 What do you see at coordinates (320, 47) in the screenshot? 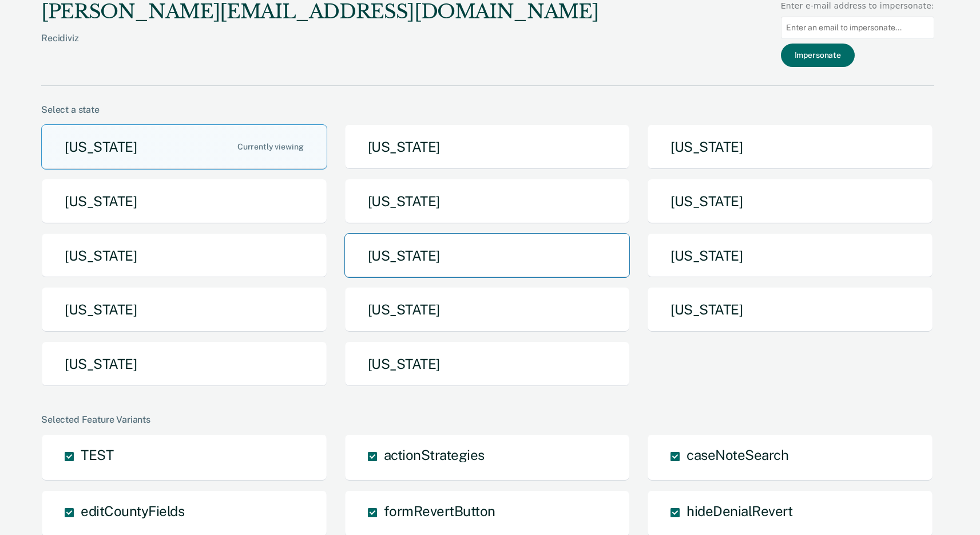
I see `div: Recidiviz` at bounding box center [320, 47].